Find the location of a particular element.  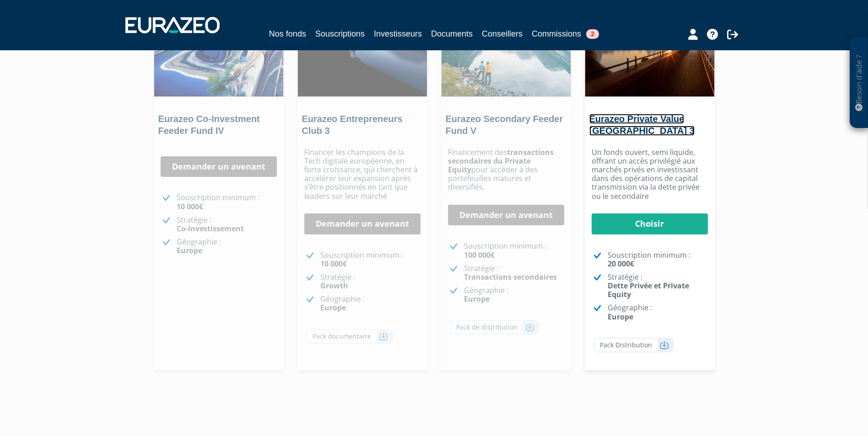

a: Commissions2 is located at coordinates (565, 34).